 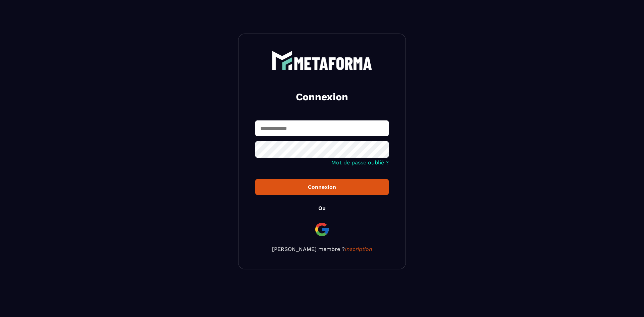 What do you see at coordinates (360, 162) in the screenshot?
I see `a: Mot de passe oublié ?` at bounding box center [360, 162].